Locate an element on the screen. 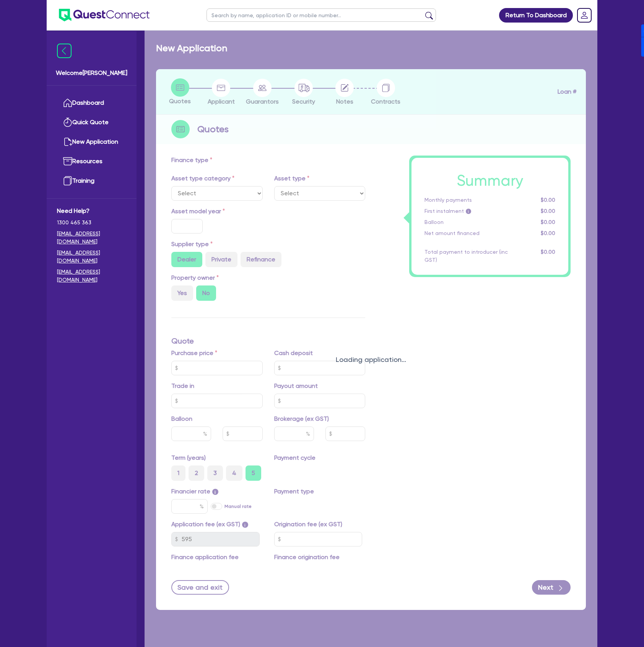 The image size is (644, 647). a: Dashboard is located at coordinates (92, 102).